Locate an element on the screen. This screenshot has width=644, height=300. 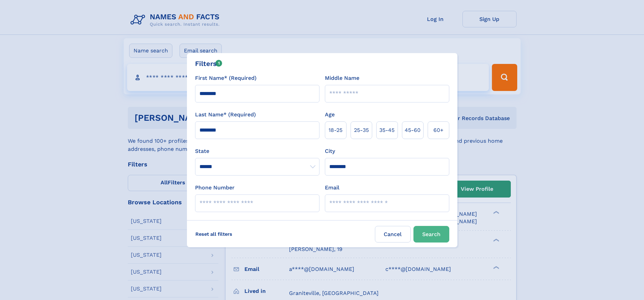
label: Phone Number is located at coordinates (215, 188).